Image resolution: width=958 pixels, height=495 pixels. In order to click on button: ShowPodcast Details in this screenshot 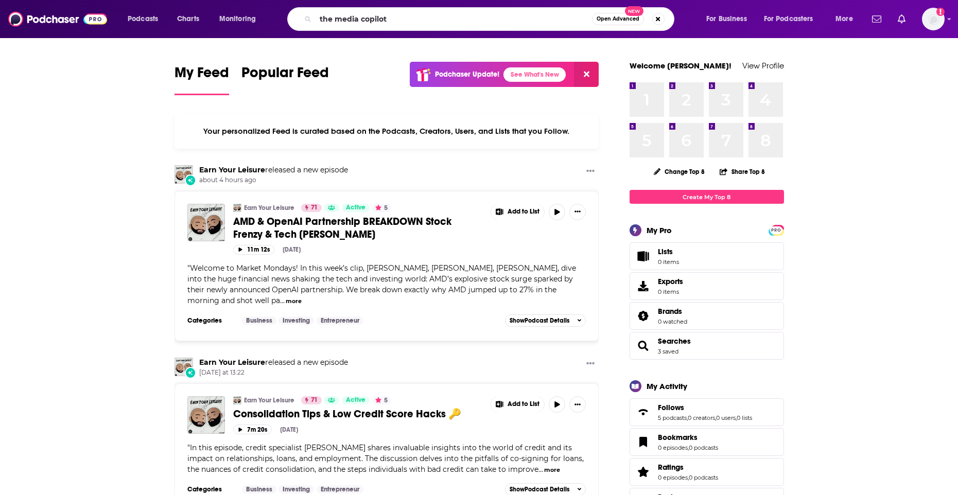, I will do `click(546, 321)`.